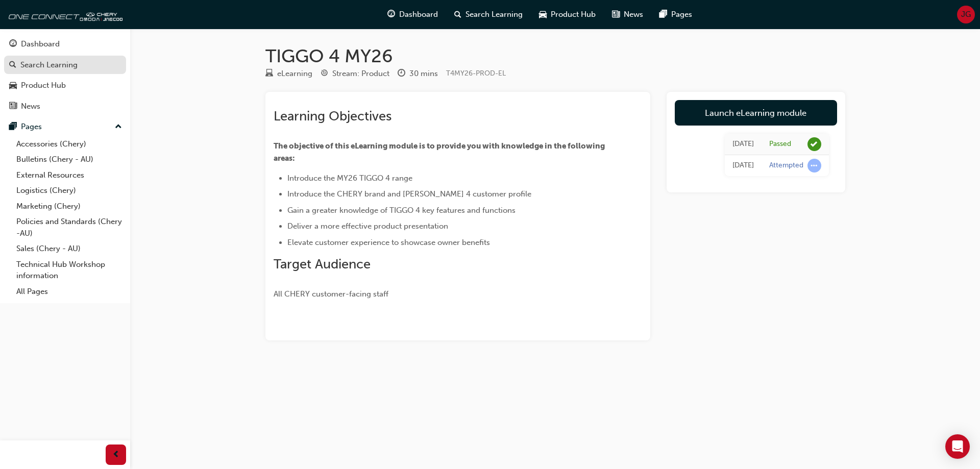  Describe the element at coordinates (324, 74) in the screenshot. I see `span: target-icon` at that location.